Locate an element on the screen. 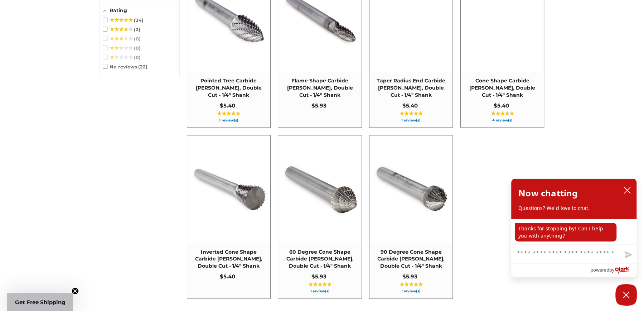 Image resolution: width=644 pixels, height=311 pixels. h2: Now chatting is located at coordinates (547, 193).